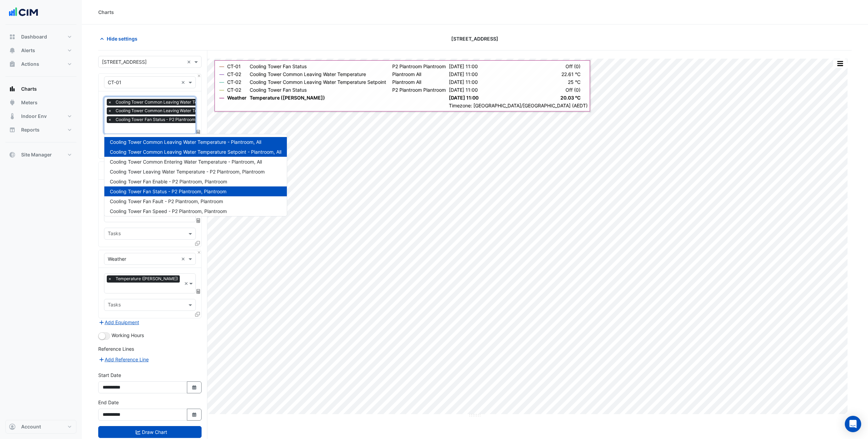 Image resolution: width=868 pixels, height=439 pixels. Describe the element at coordinates (109, 375) in the screenshot. I see `label: Start Date` at that location.